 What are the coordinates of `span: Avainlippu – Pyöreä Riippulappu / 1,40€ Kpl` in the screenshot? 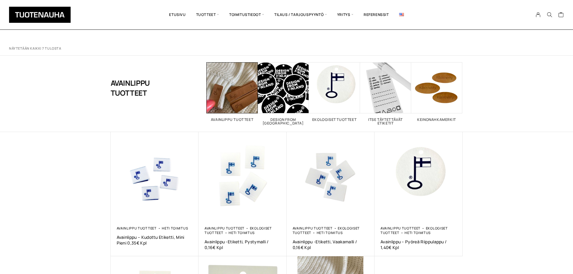 It's located at (418, 244).